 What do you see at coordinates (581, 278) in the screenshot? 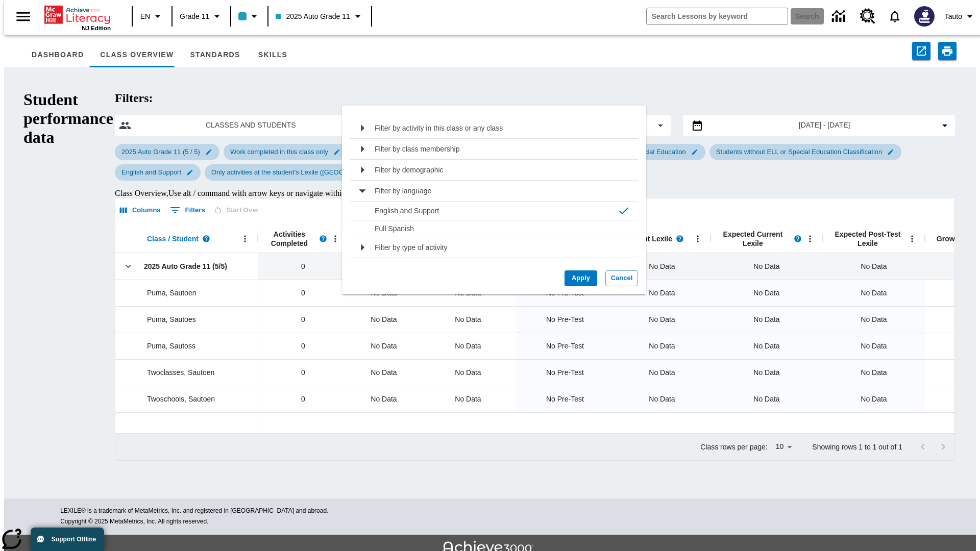
I see `button: Apply` at bounding box center [581, 278].